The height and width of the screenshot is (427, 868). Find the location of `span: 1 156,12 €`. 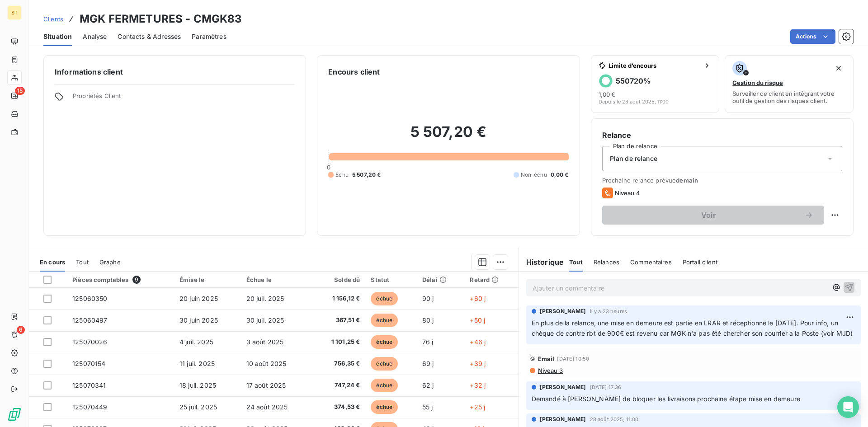

span: 1 156,12 € is located at coordinates (338, 299).